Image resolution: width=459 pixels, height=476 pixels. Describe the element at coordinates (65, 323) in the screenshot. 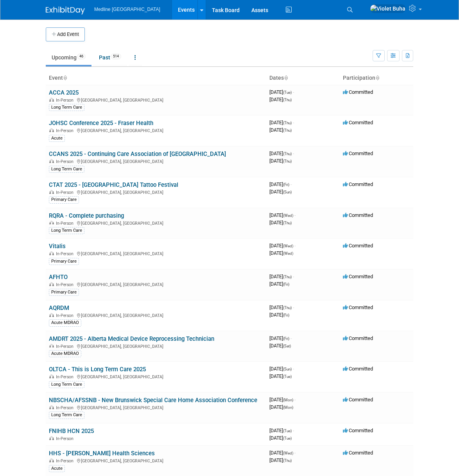

I see `div: Acute MDRAO` at that location.